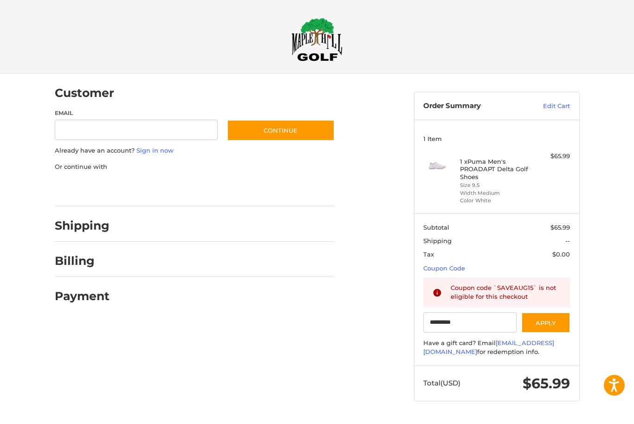 Image resolution: width=634 pixels, height=424 pixels. I want to click on div: Coupon code `SAVEAUG15` is not eligible for this checkout, so click(506, 293).